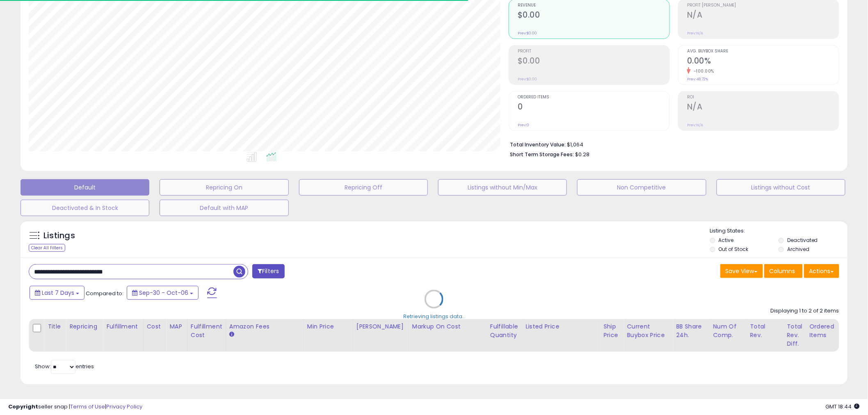 The height and width of the screenshot is (415, 868). I want to click on h2: 0, so click(593, 107).